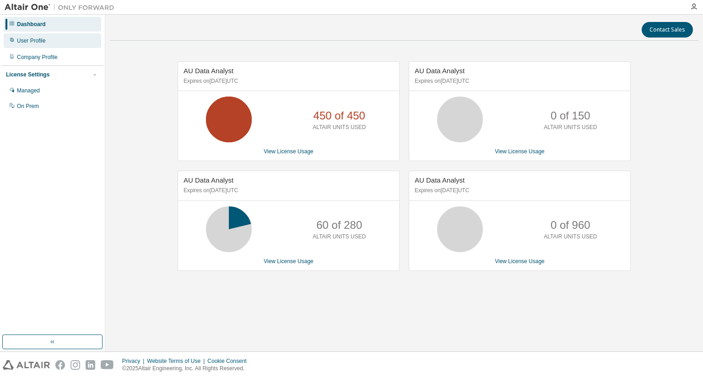 This screenshot has height=378, width=703. Describe the element at coordinates (229, 361) in the screenshot. I see `div: Cookie Consent` at that location.